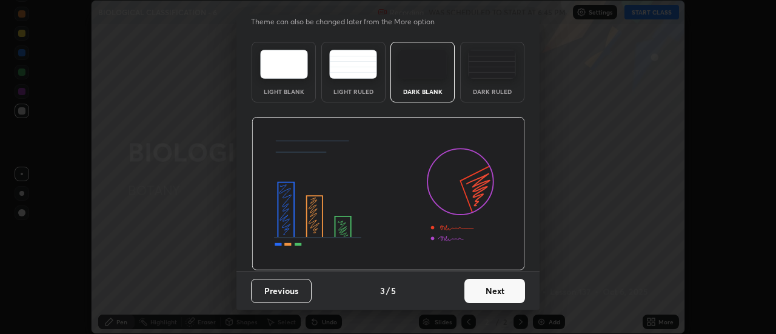 This screenshot has height=334, width=776. Describe the element at coordinates (284, 64) in the screenshot. I see `img: lightTheme.e5ed3b09.svg` at that location.